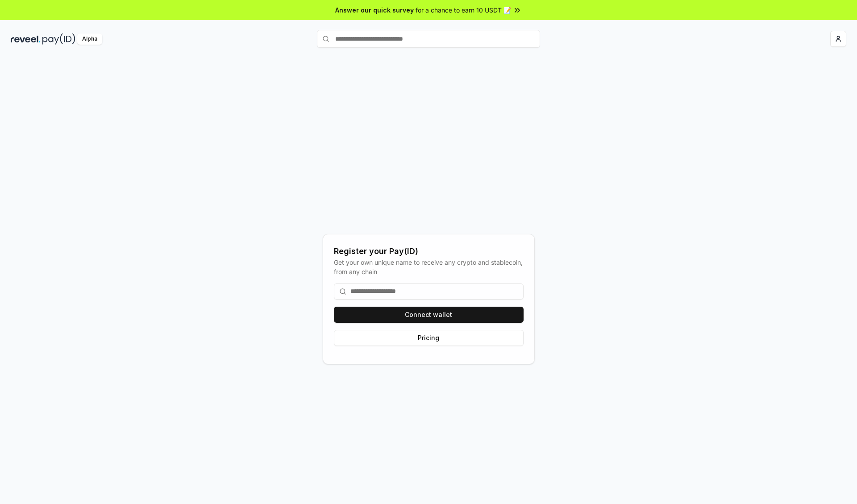 This screenshot has width=857, height=504. What do you see at coordinates (428, 338) in the screenshot?
I see `button: Pricing` at bounding box center [428, 338].